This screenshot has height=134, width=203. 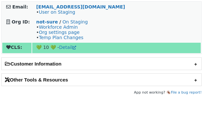 What do you see at coordinates (58, 27) in the screenshot?
I see `a: Workforce Admin` at bounding box center [58, 27].